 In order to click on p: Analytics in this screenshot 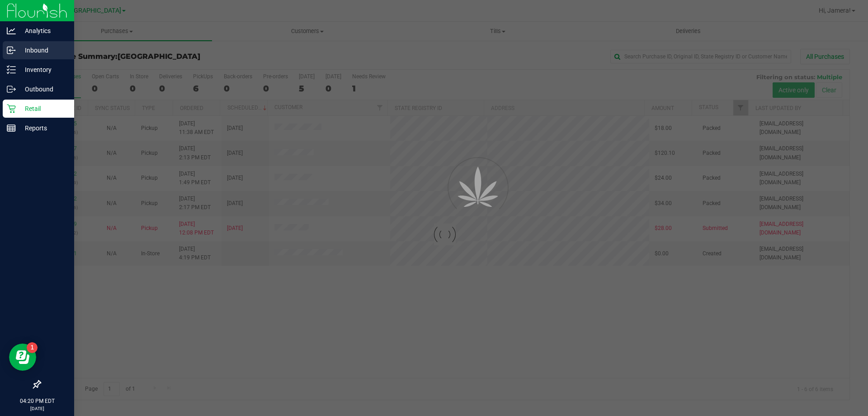, I will do `click(43, 31)`.